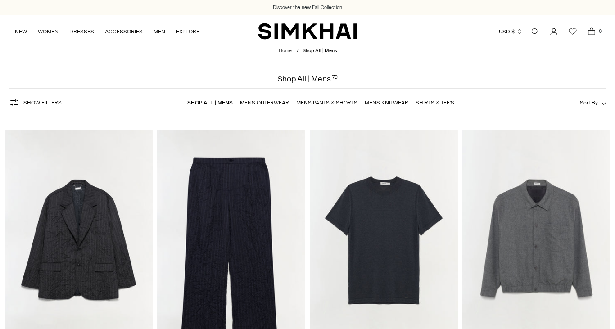 The image size is (615, 329). What do you see at coordinates (387, 103) in the screenshot?
I see `a: Mens Knitwear` at bounding box center [387, 103].